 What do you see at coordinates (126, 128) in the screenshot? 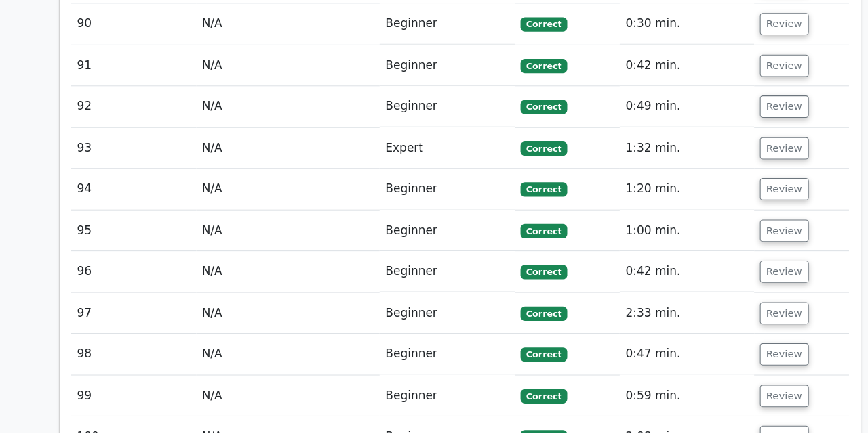
I see `td: 92` at bounding box center [126, 128].